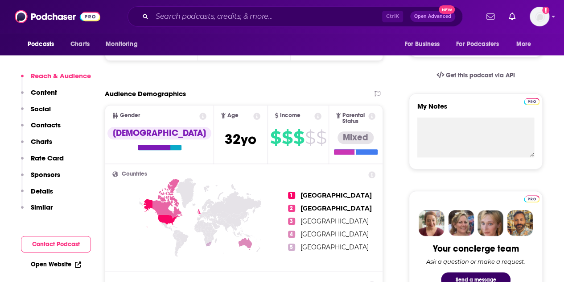  I want to click on span: Parental Status, so click(355, 118).